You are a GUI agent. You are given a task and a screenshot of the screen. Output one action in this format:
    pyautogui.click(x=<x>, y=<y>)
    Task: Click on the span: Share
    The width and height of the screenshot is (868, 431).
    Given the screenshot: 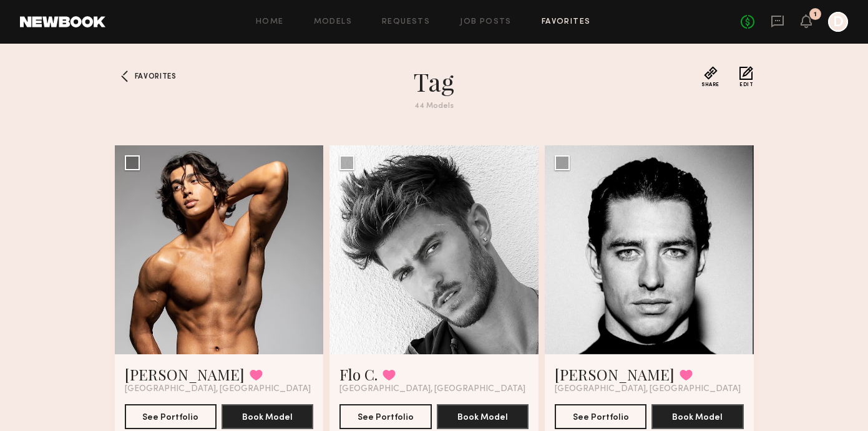 What is the action you would take?
    pyautogui.click(x=710, y=85)
    